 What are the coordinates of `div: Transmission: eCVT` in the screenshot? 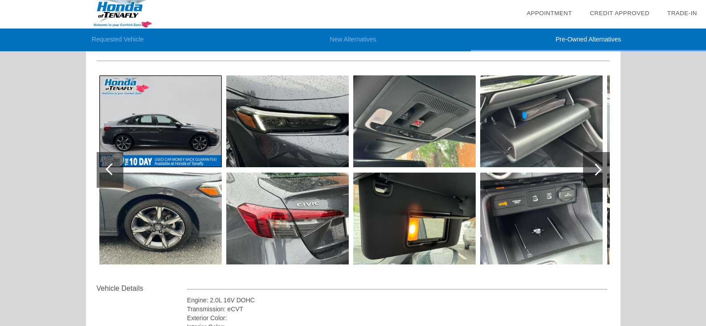 It's located at (397, 309).